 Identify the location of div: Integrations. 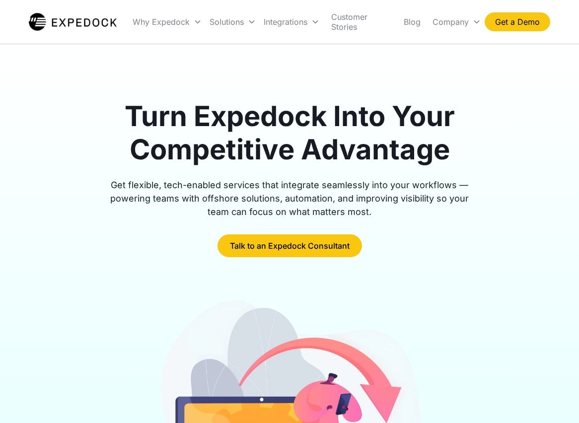
(285, 22).